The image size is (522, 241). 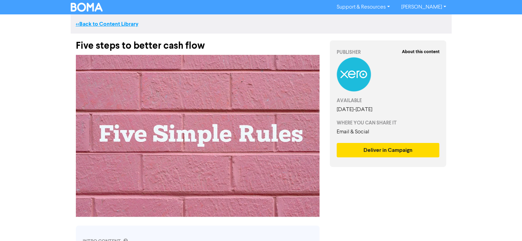 I want to click on div: PUBLISHER, so click(x=388, y=52).